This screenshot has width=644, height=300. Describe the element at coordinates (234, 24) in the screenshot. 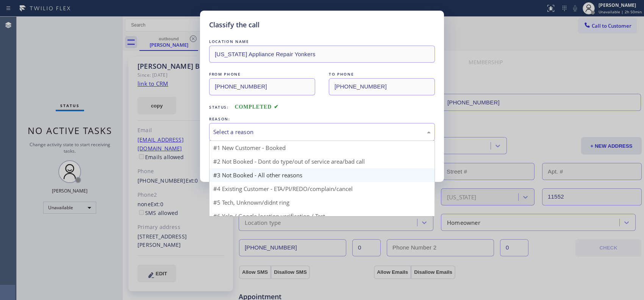

I see `h5: Classify the call` at that location.